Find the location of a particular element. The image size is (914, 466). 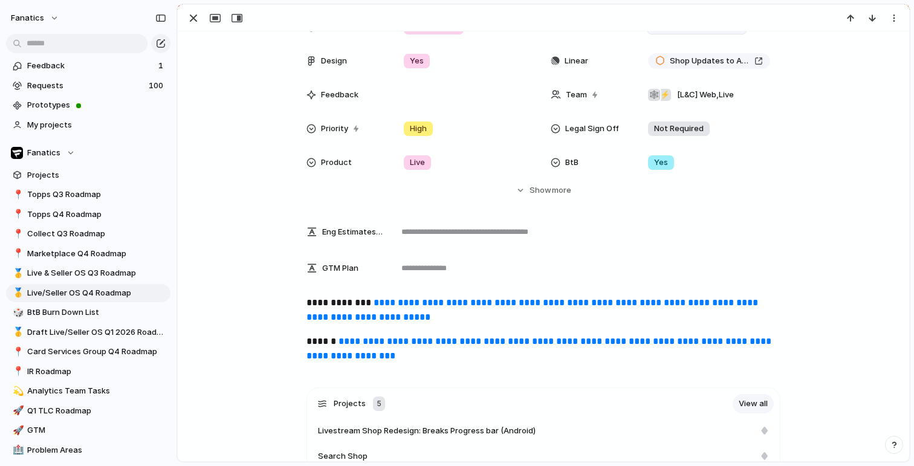

span: Collect Q3 Roadmap is located at coordinates (97, 234).